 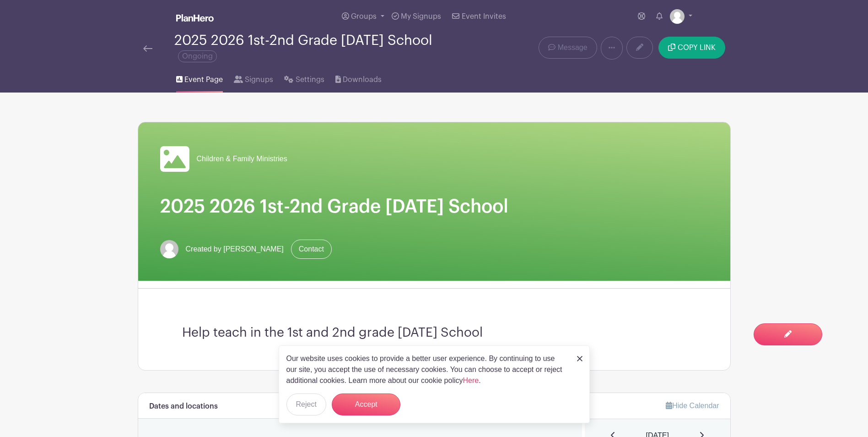 What do you see at coordinates (427, 369) in the screenshot?
I see `p: Our website uses cookies to provide a better user experience. By continuing to use our site, you ...` at bounding box center [427, 369].